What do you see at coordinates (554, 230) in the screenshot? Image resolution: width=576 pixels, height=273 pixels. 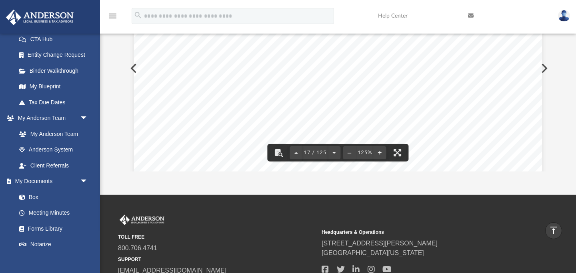 I see `i: vertical_align_top` at bounding box center [554, 230].